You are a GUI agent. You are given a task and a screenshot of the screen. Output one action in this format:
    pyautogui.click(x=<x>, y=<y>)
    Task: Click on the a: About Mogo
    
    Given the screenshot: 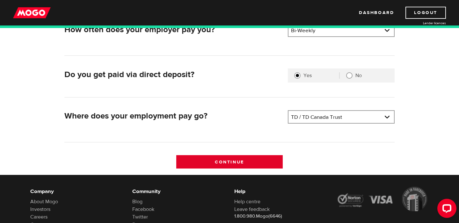 What is the action you would take?
    pyautogui.click(x=44, y=202)
    